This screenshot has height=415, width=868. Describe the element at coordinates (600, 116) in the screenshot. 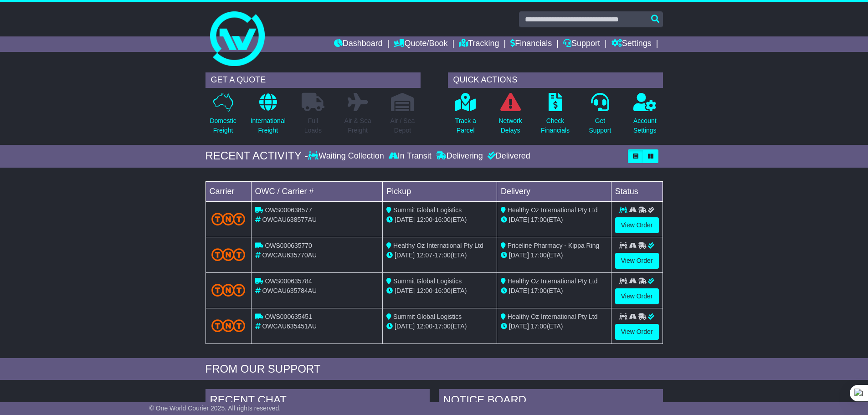

I see `a: GetSupport` at that location.